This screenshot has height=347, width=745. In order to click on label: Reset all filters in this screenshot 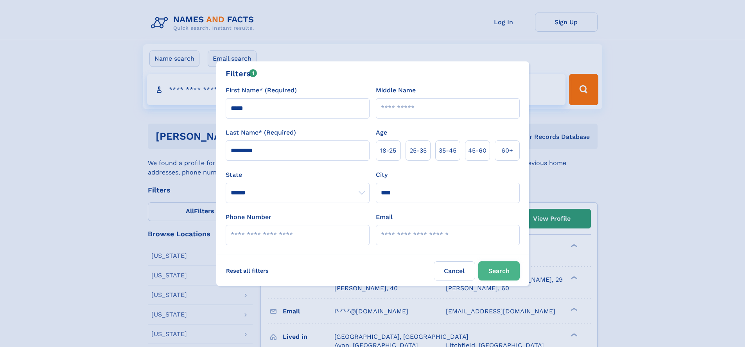, I will do `click(247, 271)`.